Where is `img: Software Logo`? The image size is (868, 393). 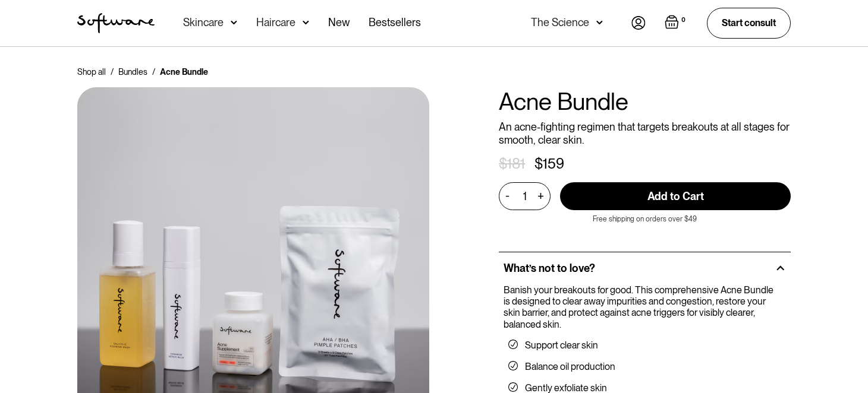
img: Software Logo is located at coordinates (116, 23).